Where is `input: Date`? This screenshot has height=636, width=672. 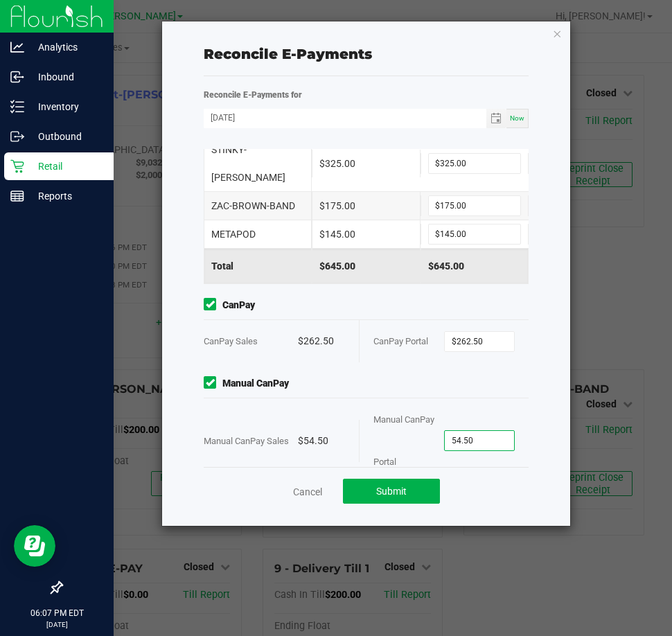
input: Date is located at coordinates (345, 117).